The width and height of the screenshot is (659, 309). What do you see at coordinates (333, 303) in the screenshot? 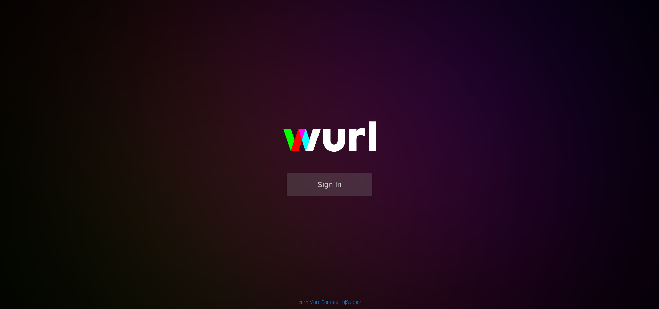
I see `a: Contact Us` at bounding box center [333, 303].